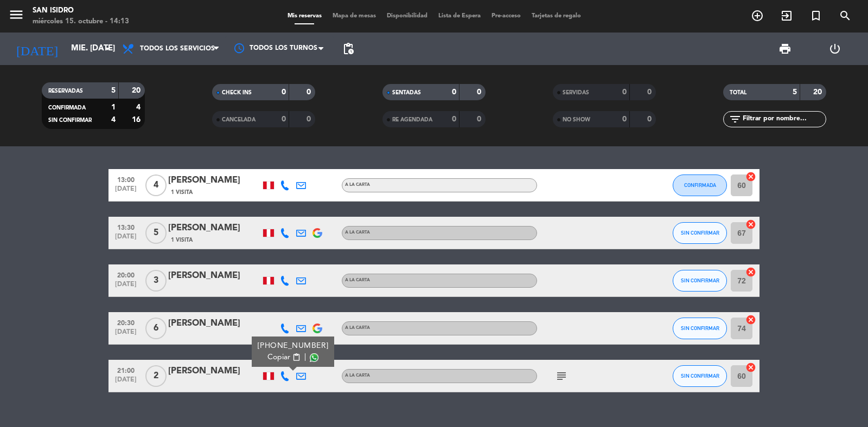 This screenshot has width=868, height=427. What do you see at coordinates (108, 48) in the screenshot?
I see `i: arrow_drop_down` at bounding box center [108, 48].